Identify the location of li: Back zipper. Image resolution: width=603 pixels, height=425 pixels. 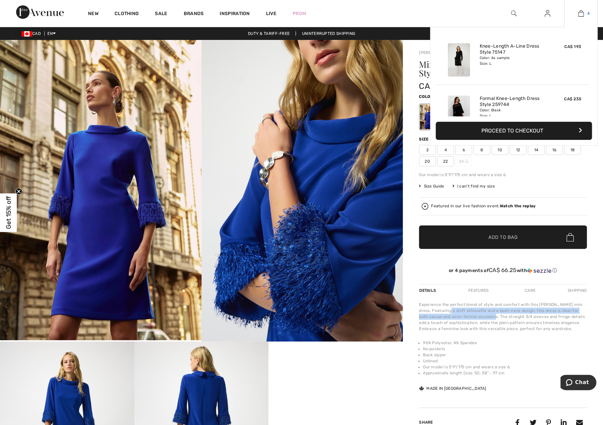
(505, 355).